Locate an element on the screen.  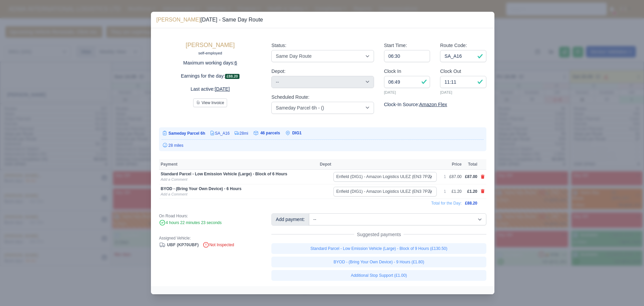
label: Clock Out is located at coordinates (451, 71).